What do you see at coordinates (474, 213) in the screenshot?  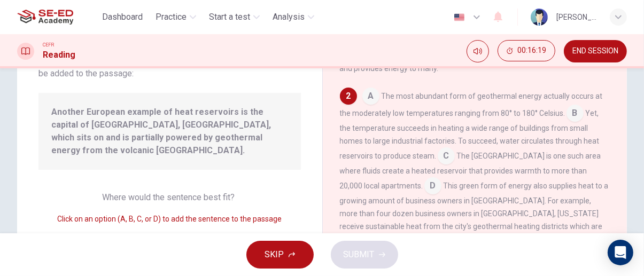 I see `span: This green form of energy also supplies heat to a growing amount of business owners in [GEOGRAPHI...` at bounding box center [474, 213].